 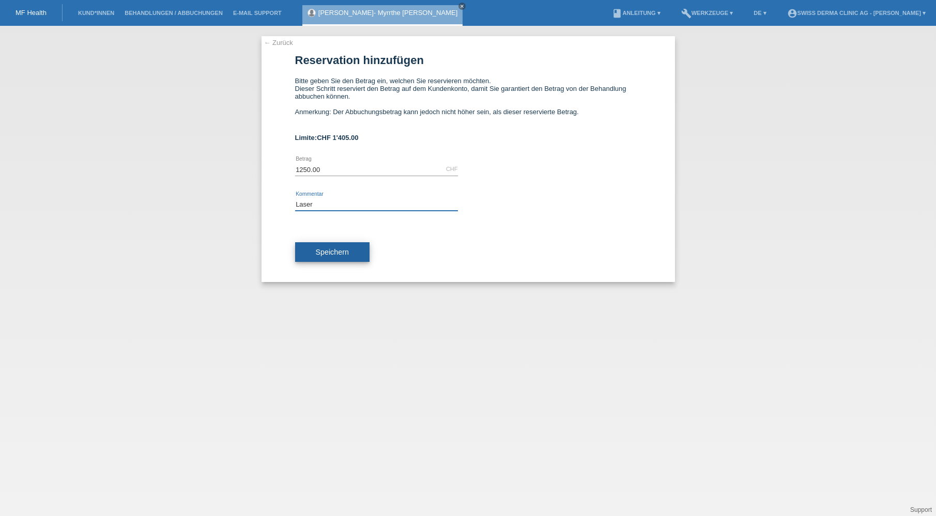 What do you see at coordinates (462, 6) in the screenshot?
I see `a: close` at bounding box center [462, 6].